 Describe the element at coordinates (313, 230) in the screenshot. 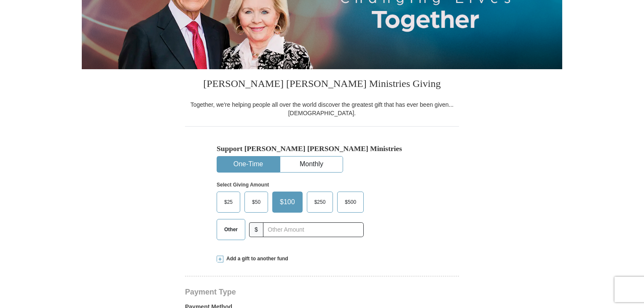

I see `input: Other Amount` at that location.